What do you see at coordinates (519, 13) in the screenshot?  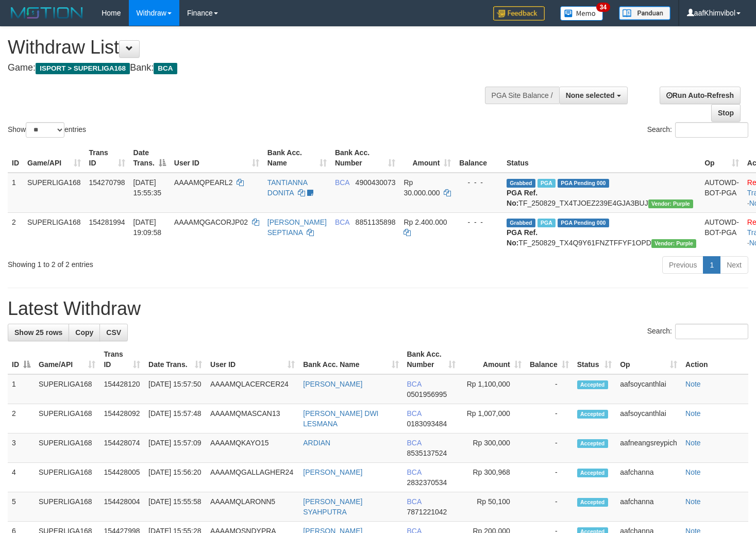 I see `img: Feedback.jpg` at bounding box center [519, 13].